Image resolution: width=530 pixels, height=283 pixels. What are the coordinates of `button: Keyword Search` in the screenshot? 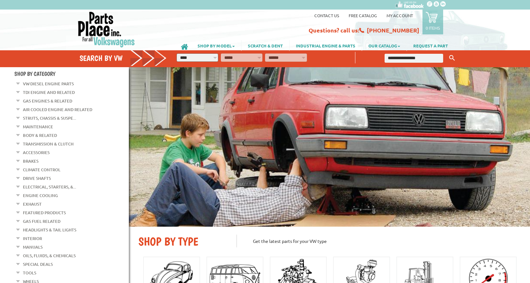 It's located at (452, 58).